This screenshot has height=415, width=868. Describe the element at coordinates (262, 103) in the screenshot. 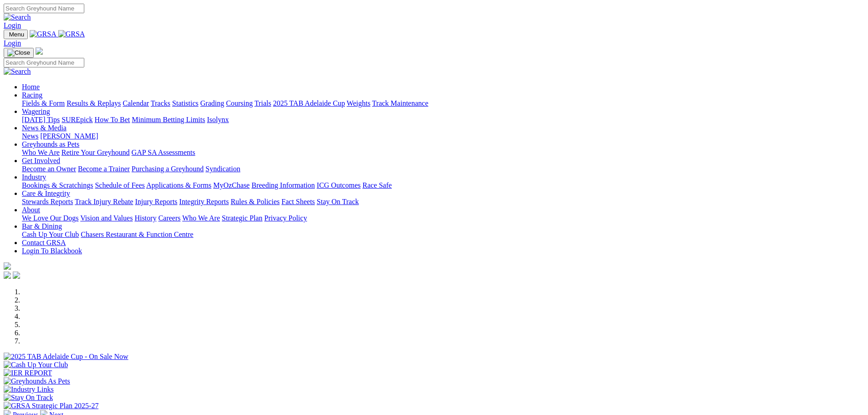

I see `a: Trials` at that location.